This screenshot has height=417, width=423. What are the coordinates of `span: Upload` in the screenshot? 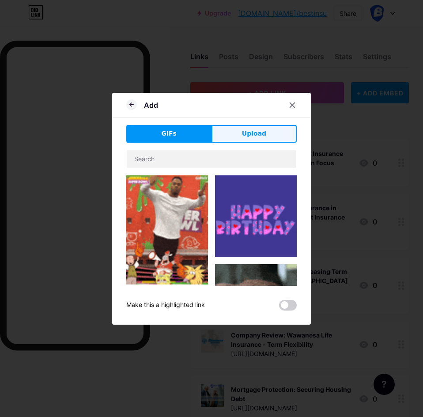 It's located at (254, 133).